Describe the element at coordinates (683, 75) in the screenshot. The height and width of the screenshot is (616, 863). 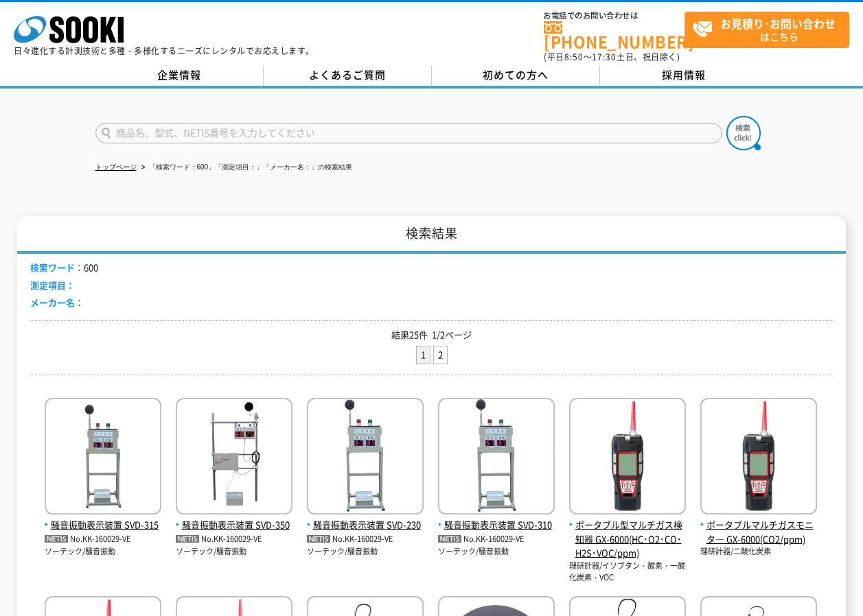
I see `a: 採用情報` at that location.